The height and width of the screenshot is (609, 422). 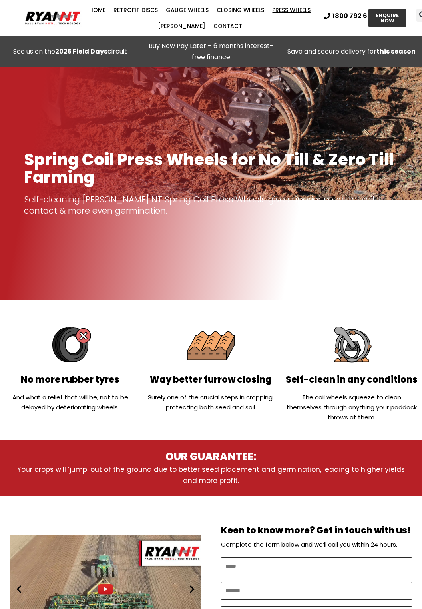 What do you see at coordinates (388, 18) in the screenshot?
I see `a: ENQUIRE NOW` at bounding box center [388, 18].